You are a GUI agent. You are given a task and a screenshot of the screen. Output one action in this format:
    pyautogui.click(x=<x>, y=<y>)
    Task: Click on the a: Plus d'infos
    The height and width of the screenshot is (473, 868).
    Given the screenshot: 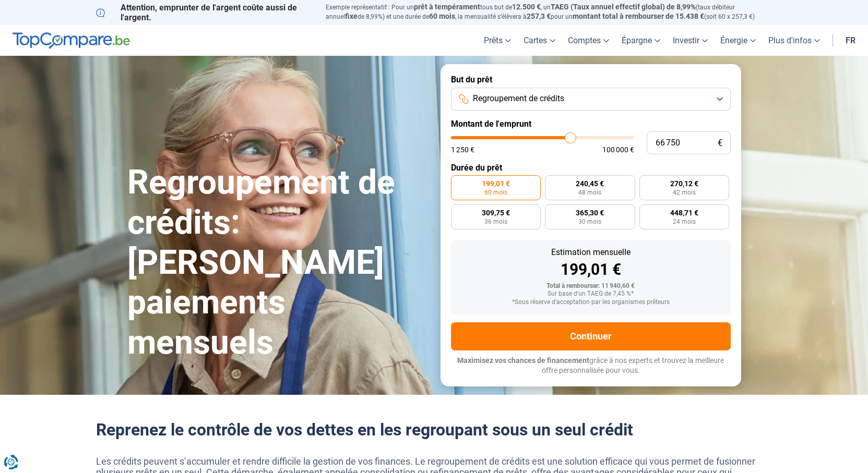 What is the action you would take?
    pyautogui.click(x=794, y=40)
    